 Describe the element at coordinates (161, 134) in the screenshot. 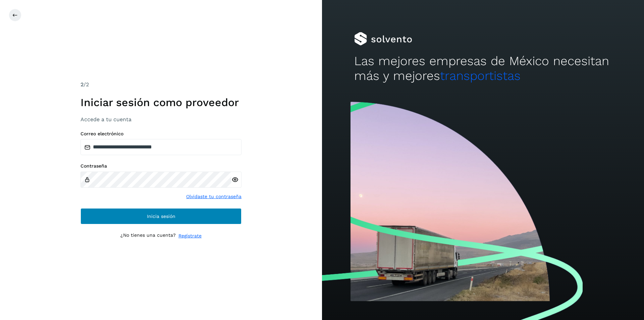

I see `label: Correo electrónico` at that location.